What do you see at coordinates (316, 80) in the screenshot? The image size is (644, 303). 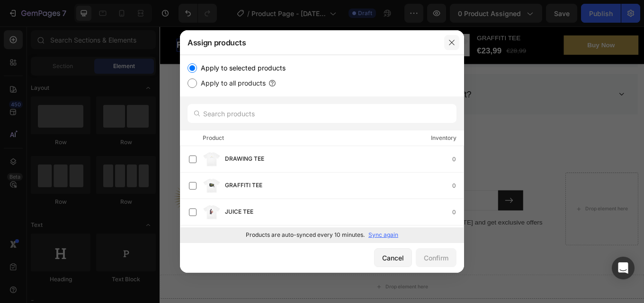 I see `div: How do I return a gift?` at bounding box center [316, 80].